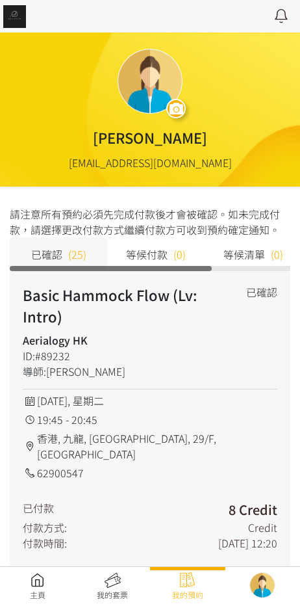 This screenshot has height=606, width=300. I want to click on h3: 8 Credit, so click(253, 509).